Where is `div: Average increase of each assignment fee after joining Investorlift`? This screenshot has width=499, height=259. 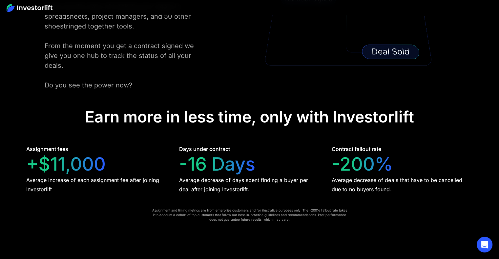 div: Average increase of each assignment fee after joining Investorlift is located at coordinates (97, 185).